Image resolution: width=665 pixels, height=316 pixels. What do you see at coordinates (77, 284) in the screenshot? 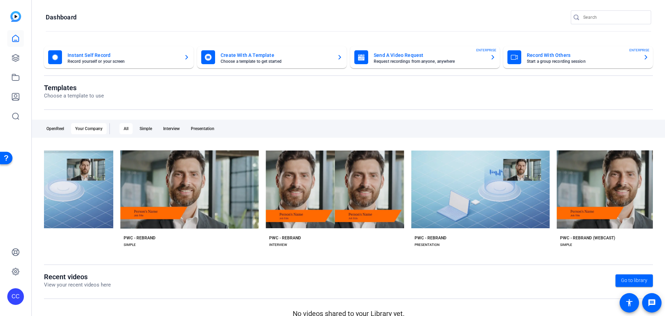
I see `p: View your recent videos here` at bounding box center [77, 284].